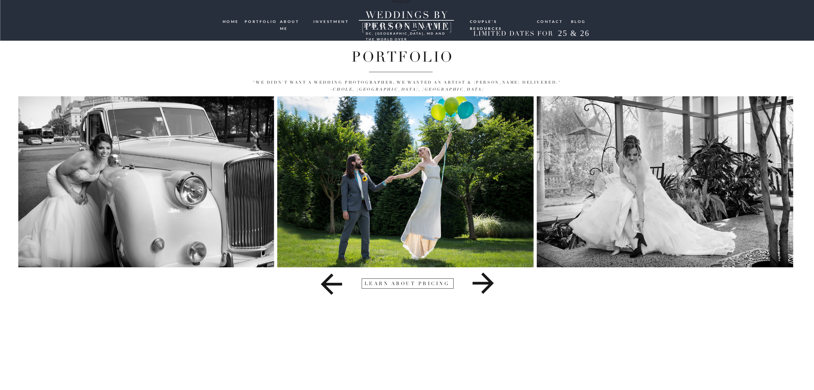 The width and height of the screenshot is (814, 390). Describe the element at coordinates (550, 21) in the screenshot. I see `a: Contact` at that location.